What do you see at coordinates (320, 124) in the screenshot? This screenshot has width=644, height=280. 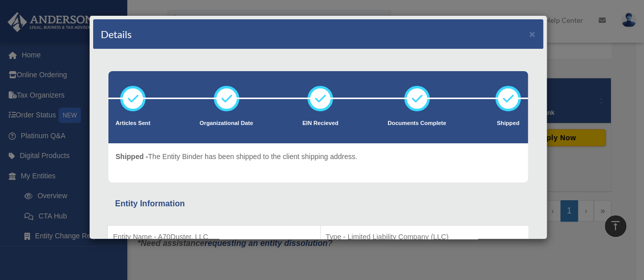 I see `p: EIN Recieved` at bounding box center [320, 124].